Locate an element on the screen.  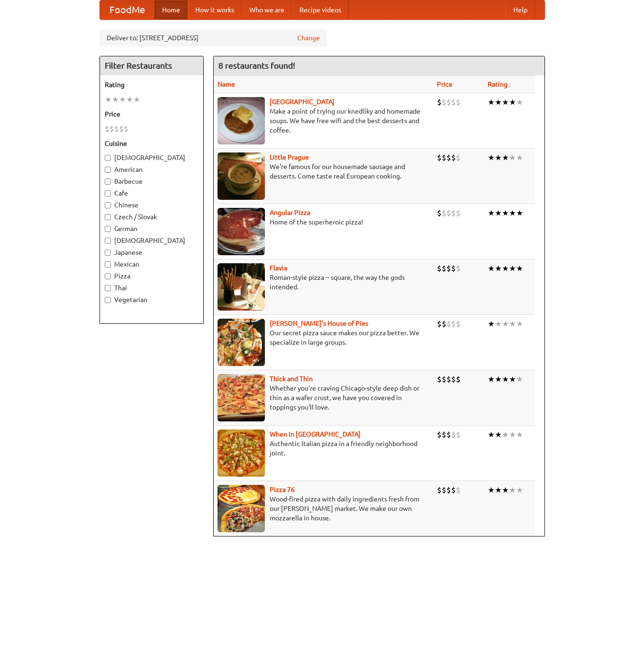
input: Cafe is located at coordinates (107, 193).